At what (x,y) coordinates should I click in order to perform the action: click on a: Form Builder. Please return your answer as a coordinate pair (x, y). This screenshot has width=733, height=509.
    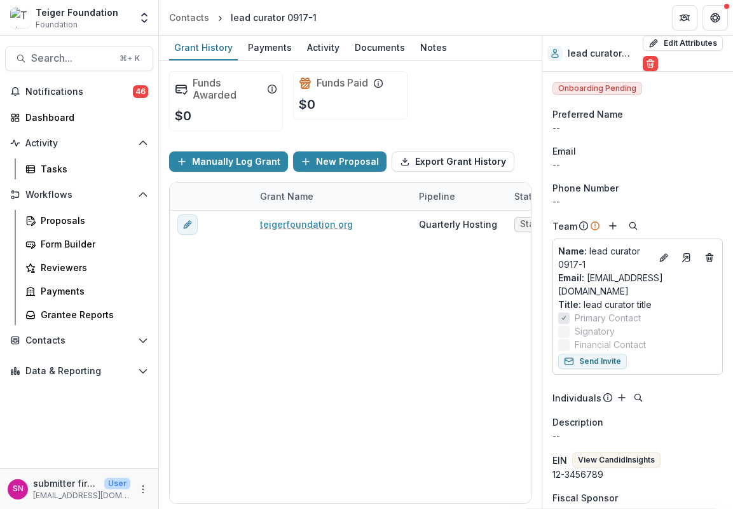
    Looking at the image, I should click on (86, 244).